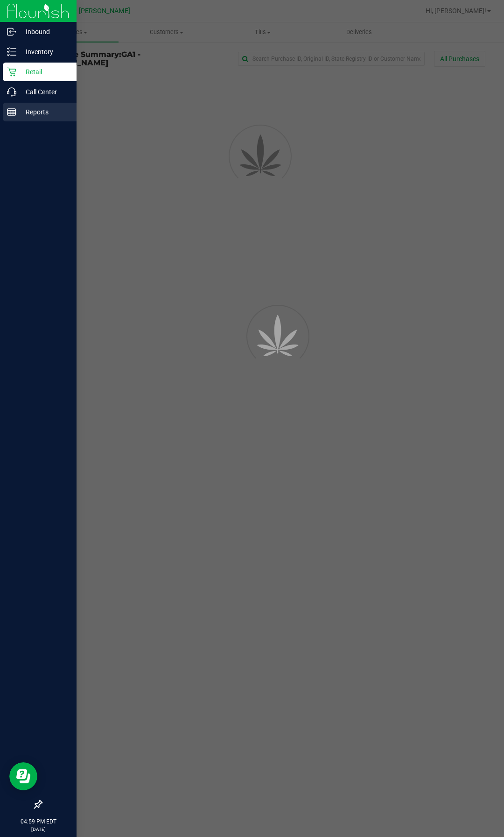 The height and width of the screenshot is (837, 504). Describe the element at coordinates (11, 112) in the screenshot. I see `inline-svg: Reports` at that location.